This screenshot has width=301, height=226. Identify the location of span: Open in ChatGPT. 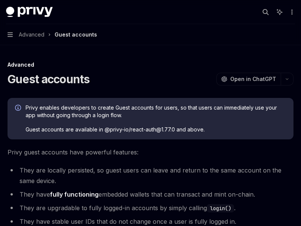
(254, 79).